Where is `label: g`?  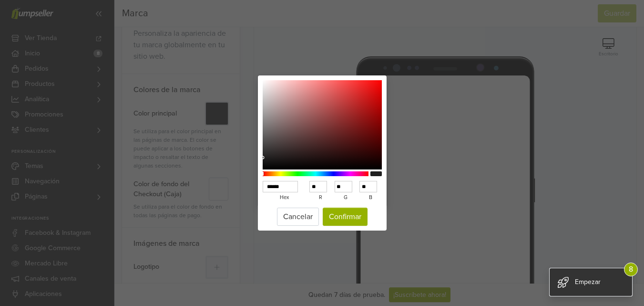 label: g is located at coordinates (346, 198).